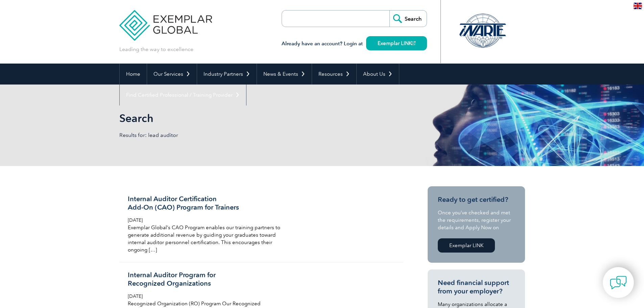 The width and height of the screenshot is (644, 308). I want to click on h1: Search, so click(249, 118).